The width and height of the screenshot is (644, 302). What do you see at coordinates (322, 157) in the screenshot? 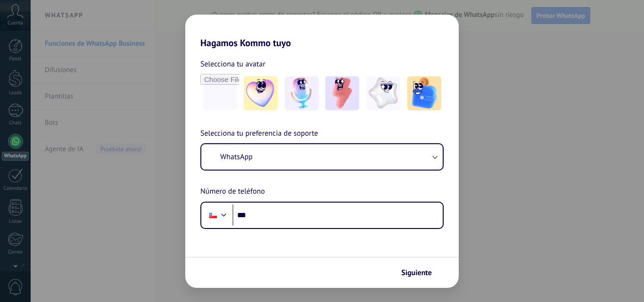
I see `button: WhatsApp` at bounding box center [322, 157].